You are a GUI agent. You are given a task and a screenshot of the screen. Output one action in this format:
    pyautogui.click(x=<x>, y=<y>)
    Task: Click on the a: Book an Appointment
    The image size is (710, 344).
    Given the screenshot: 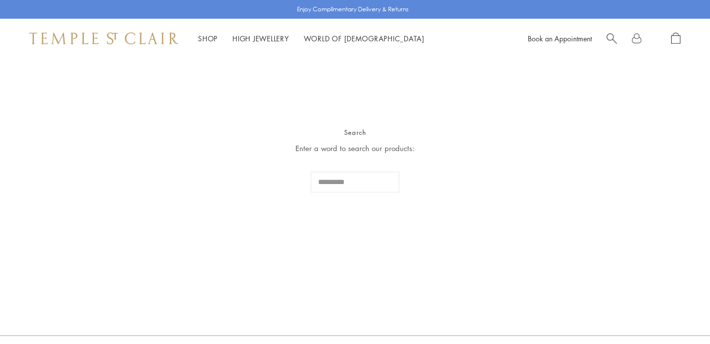 What is the action you would take?
    pyautogui.click(x=560, y=38)
    